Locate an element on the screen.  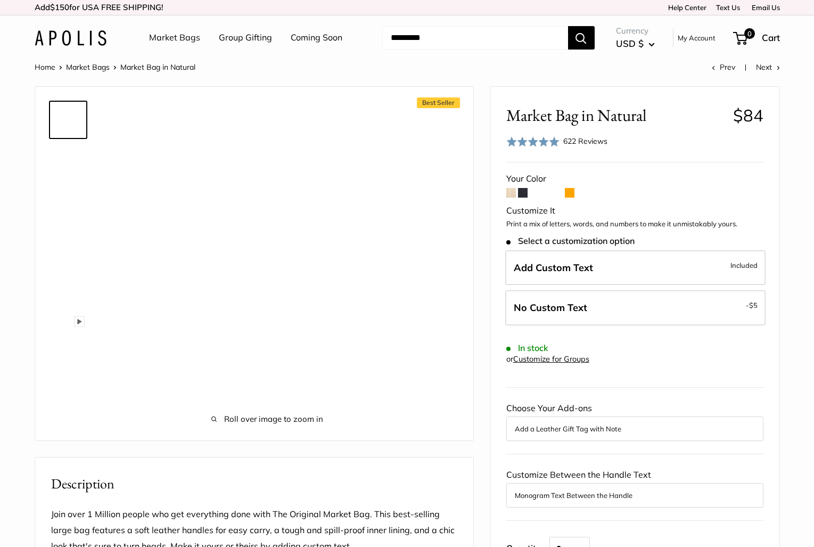
span: No Custom Text is located at coordinates (550, 307).